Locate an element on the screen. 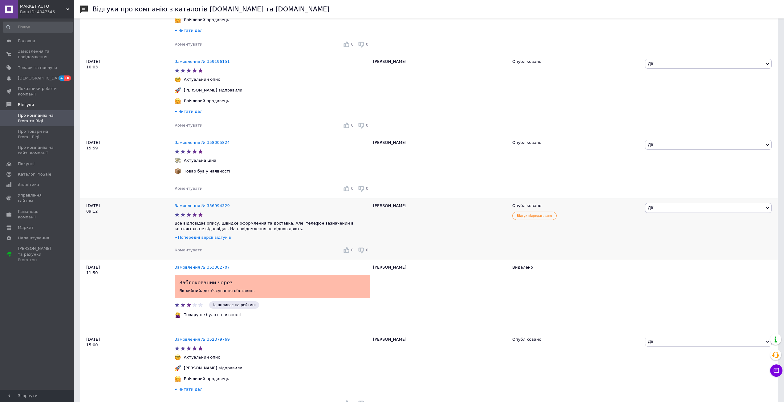 The width and height of the screenshot is (784, 402). img: :money_with_wings: is located at coordinates (178, 160).